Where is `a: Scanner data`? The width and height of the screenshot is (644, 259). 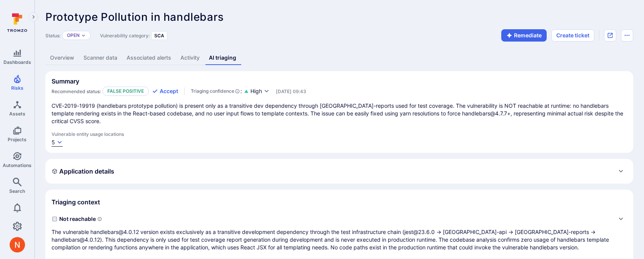
a: Scanner data is located at coordinates (101, 58).